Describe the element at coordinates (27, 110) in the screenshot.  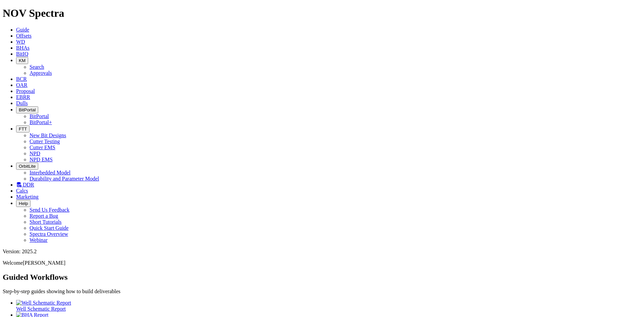
I see `span: BitPortal` at that location.